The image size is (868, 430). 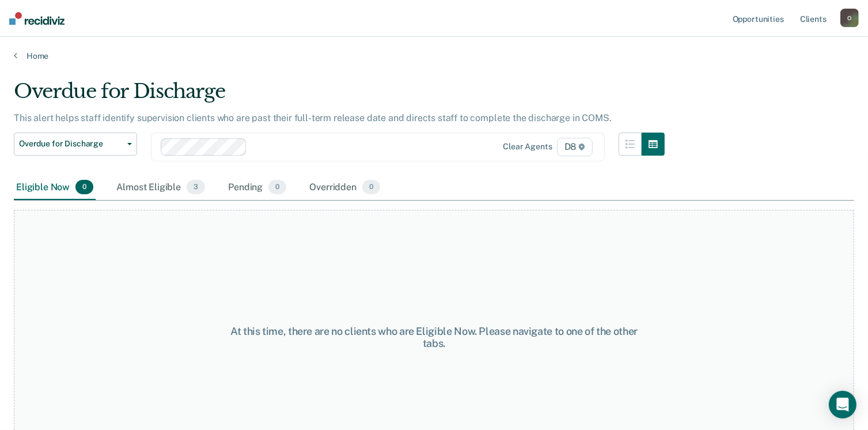 I want to click on div: Overdue for Discharge, so click(x=339, y=96).